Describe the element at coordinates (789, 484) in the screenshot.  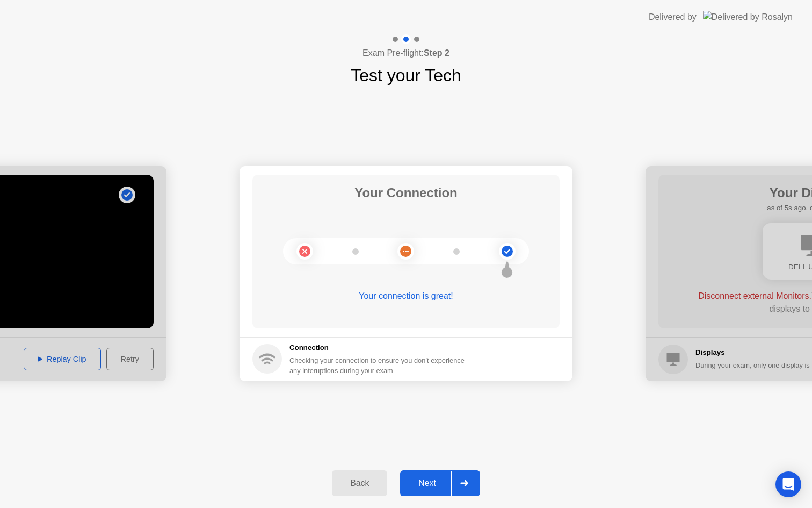
I see `div: Open Intercom Messenger` at that location.